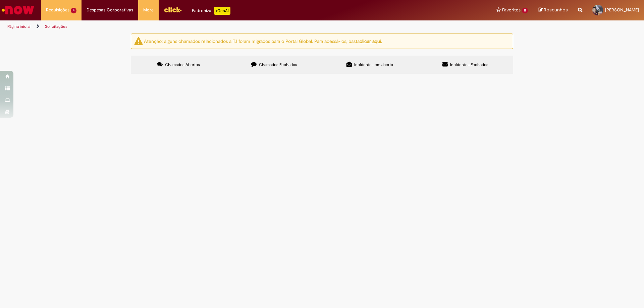  Describe the element at coordinates (173, 10) in the screenshot. I see `img: click_logo_yellow_360x200.png` at that location.